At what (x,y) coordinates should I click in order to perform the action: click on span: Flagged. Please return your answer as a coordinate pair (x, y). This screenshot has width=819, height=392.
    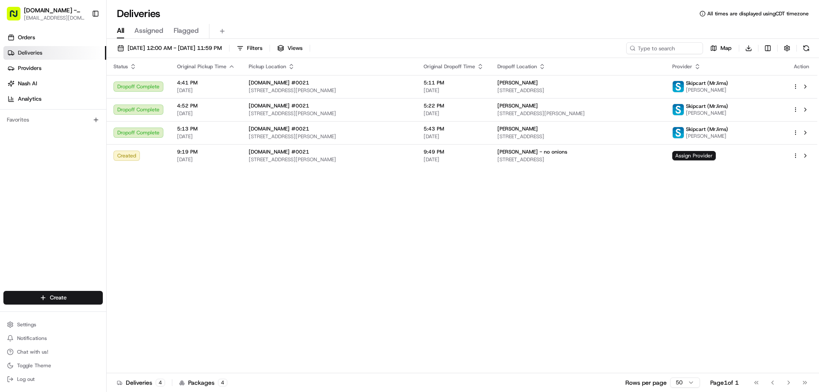
    Looking at the image, I should click on (186, 31).